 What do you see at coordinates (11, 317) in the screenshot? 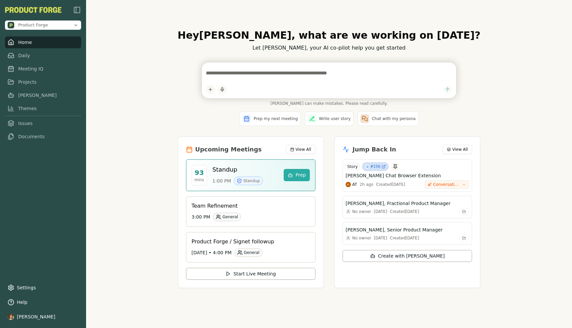
I see `img: profile` at bounding box center [11, 317].